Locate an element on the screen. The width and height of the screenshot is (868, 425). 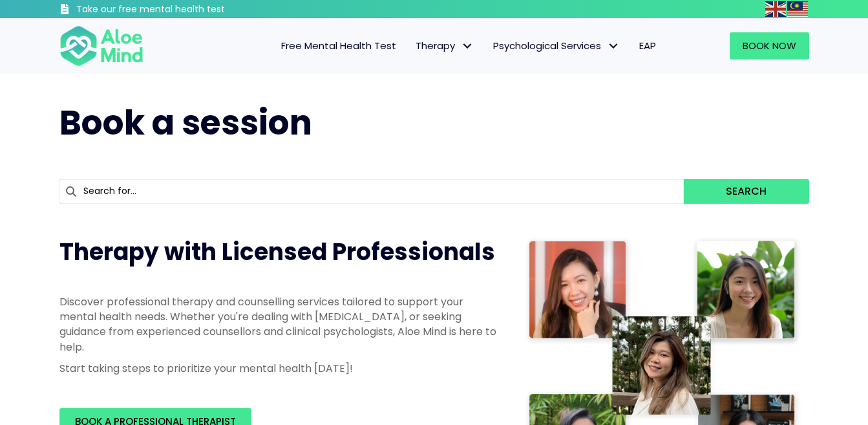
img: Aloe mind Logo is located at coordinates (102, 46).